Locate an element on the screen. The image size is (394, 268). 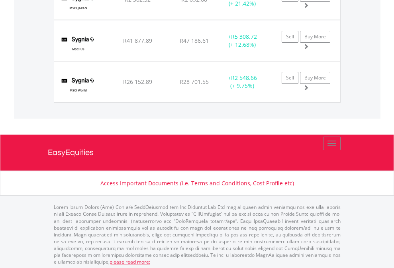
span: R5 308.72 is located at coordinates (244, 36).